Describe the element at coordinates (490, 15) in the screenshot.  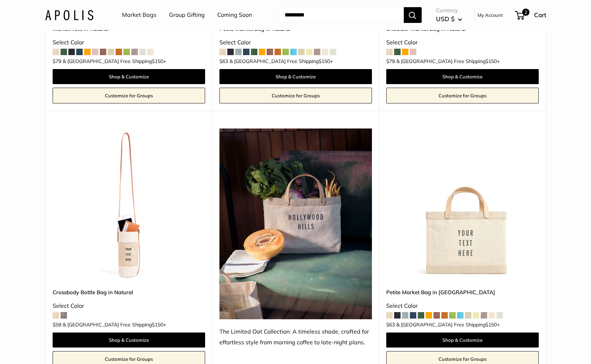
I see `a: My Account` at that location.